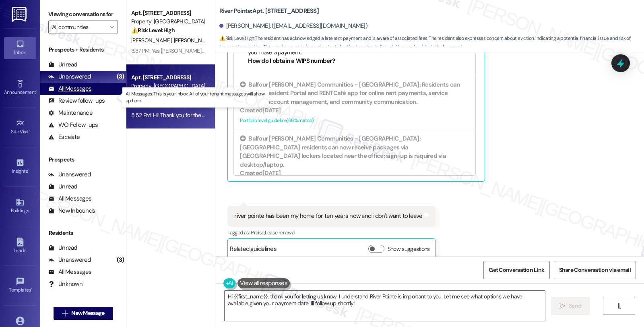 This screenshot has height=327, width=644. Describe the element at coordinates (385, 306) in the screenshot. I see `textarea: Hi {{first_name}}, thank you for letting us know. I understand River Pointe is important to you. ...` at that location.